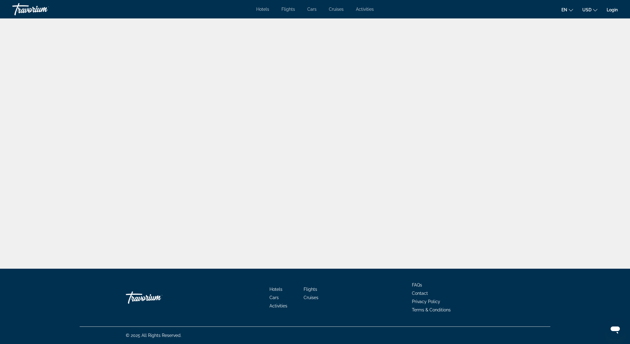 Image resolution: width=630 pixels, height=344 pixels. What do you see at coordinates (612, 10) in the screenshot?
I see `a: Login` at bounding box center [612, 10].